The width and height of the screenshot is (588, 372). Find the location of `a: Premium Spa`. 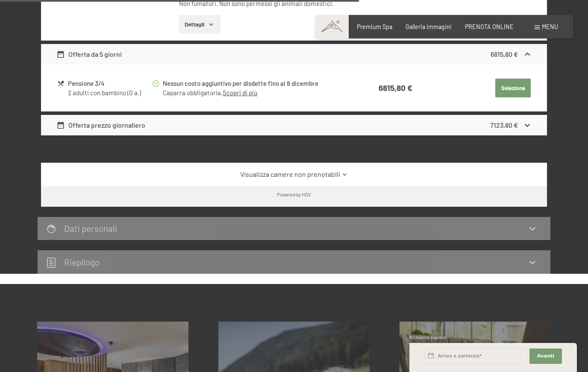

a: Premium Spa is located at coordinates (375, 27).